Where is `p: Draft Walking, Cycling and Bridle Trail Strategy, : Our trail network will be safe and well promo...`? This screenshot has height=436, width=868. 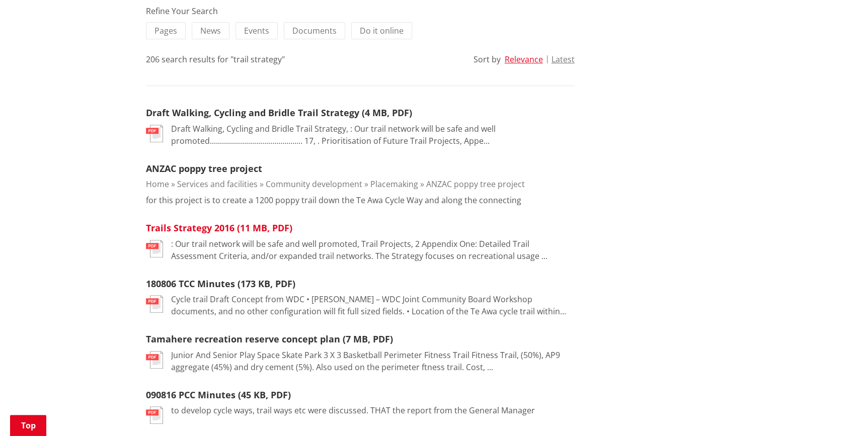 p: Draft Walking, Cycling and Bridle Trail Strategy, : Our trail network will be safe and well promo... is located at coordinates (373, 135).